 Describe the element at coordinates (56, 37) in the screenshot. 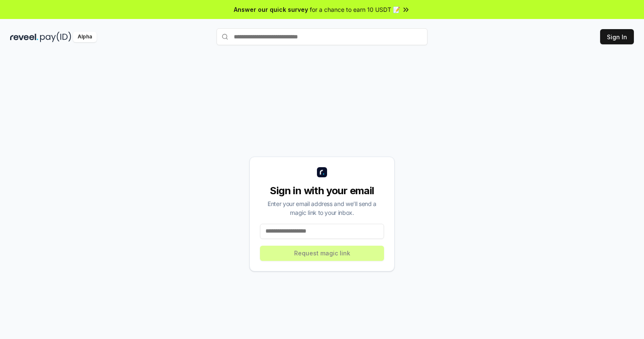

I see `img: pay_id` at that location.